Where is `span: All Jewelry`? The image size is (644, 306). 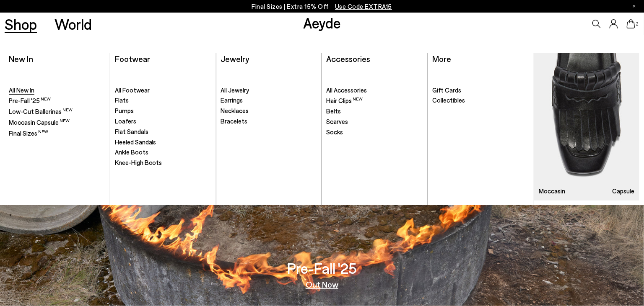 span: All Jewelry is located at coordinates (235, 90).